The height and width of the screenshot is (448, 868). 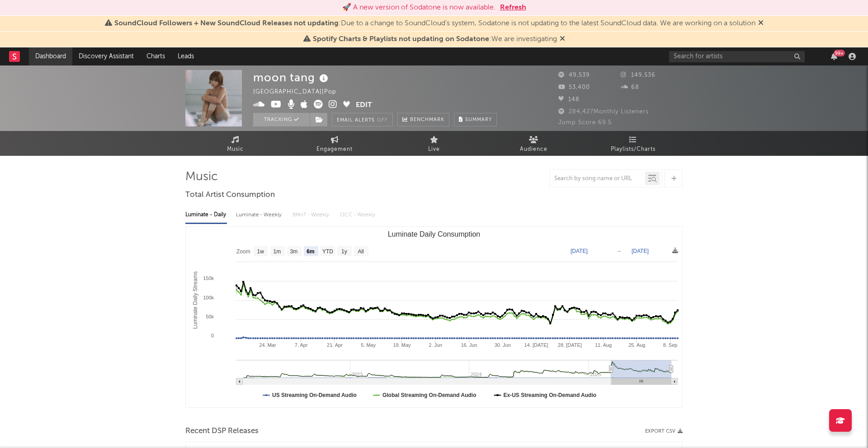 What do you see at coordinates (834, 57) in the screenshot?
I see `button: 99+` at bounding box center [834, 57].